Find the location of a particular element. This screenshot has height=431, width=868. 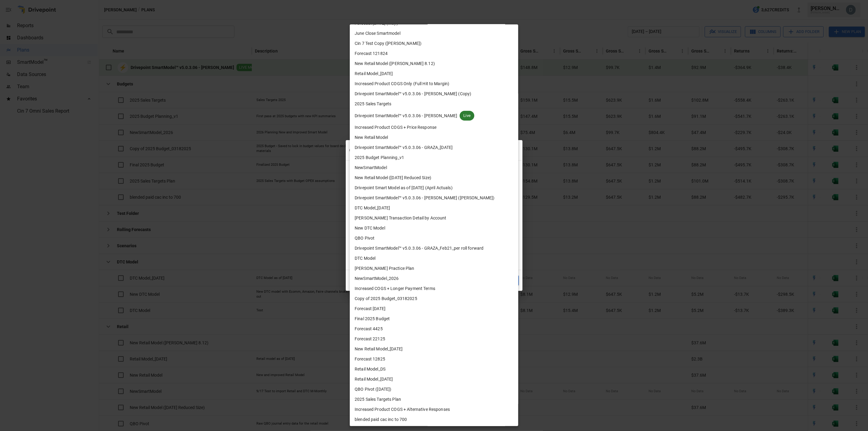

span: Live is located at coordinates (467, 116).